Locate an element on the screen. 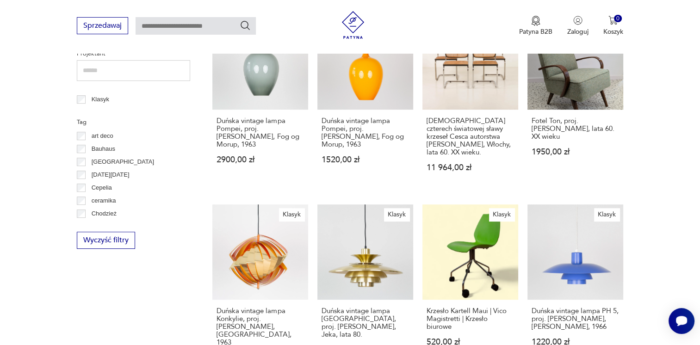 The image size is (700, 345). button: Zaloguj is located at coordinates (578, 26).